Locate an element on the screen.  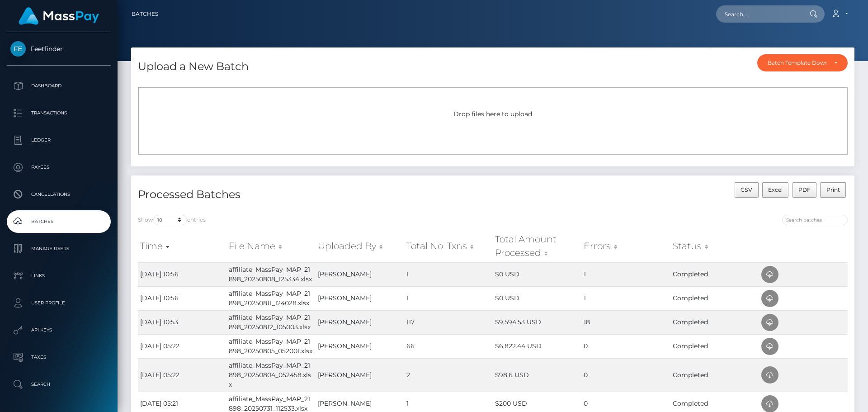
th: Uploaded By: activate to sort column ascending is located at coordinates (360, 246).